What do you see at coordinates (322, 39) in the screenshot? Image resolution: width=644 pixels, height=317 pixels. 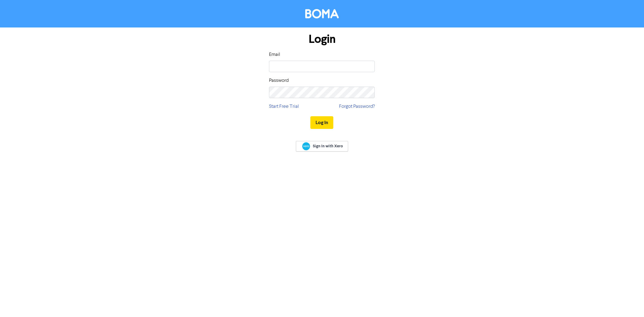 I see `h1: Login` at bounding box center [322, 39].